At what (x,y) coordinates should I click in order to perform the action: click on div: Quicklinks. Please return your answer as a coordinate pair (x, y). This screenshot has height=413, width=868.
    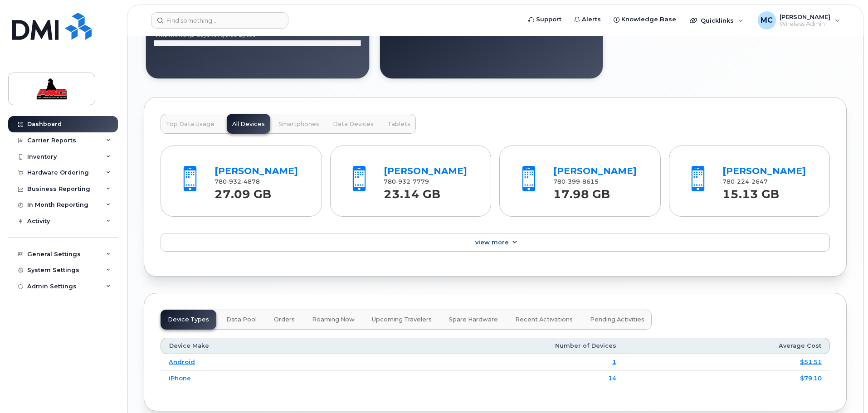
    Looking at the image, I should click on (717, 20).